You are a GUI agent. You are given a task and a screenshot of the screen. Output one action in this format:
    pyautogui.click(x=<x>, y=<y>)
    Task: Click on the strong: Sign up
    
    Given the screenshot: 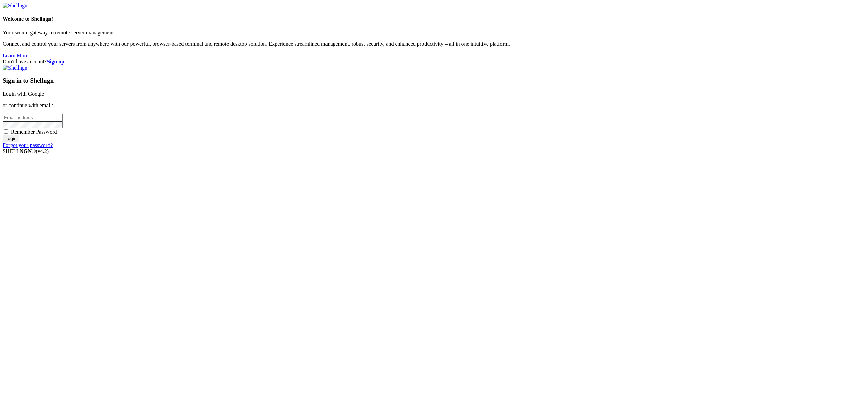 What is the action you would take?
    pyautogui.click(x=55, y=62)
    